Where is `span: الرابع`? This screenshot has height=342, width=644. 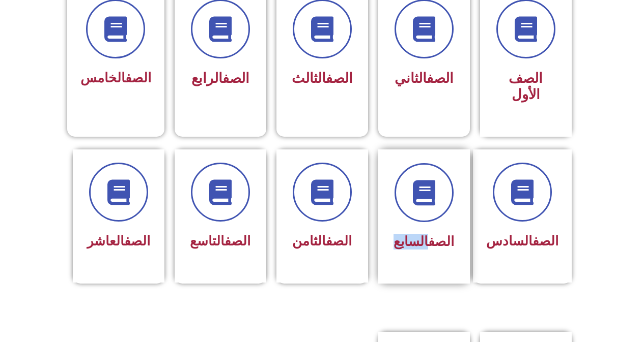
span: الرابع is located at coordinates (220, 78).